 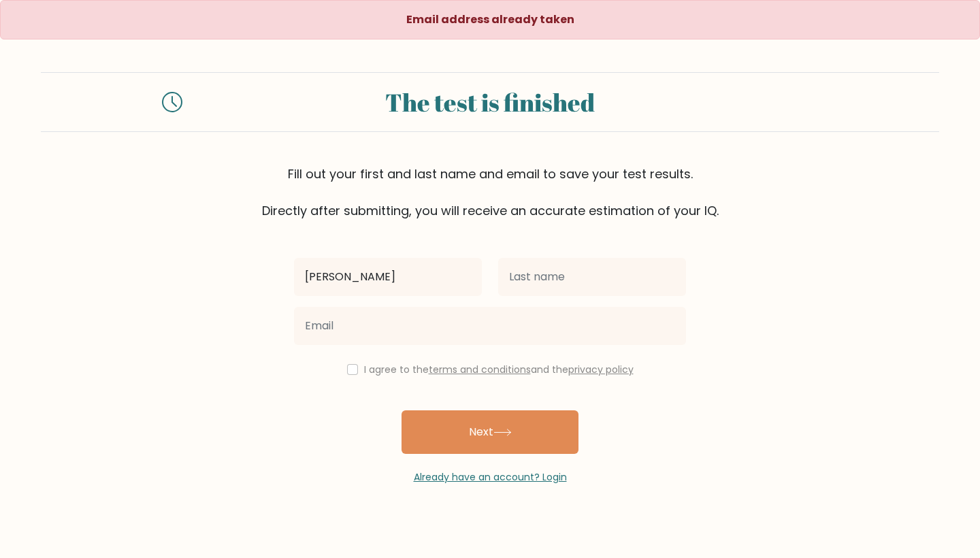 What do you see at coordinates (490, 19) in the screenshot?
I see `strong: Email address already taken` at bounding box center [490, 19].